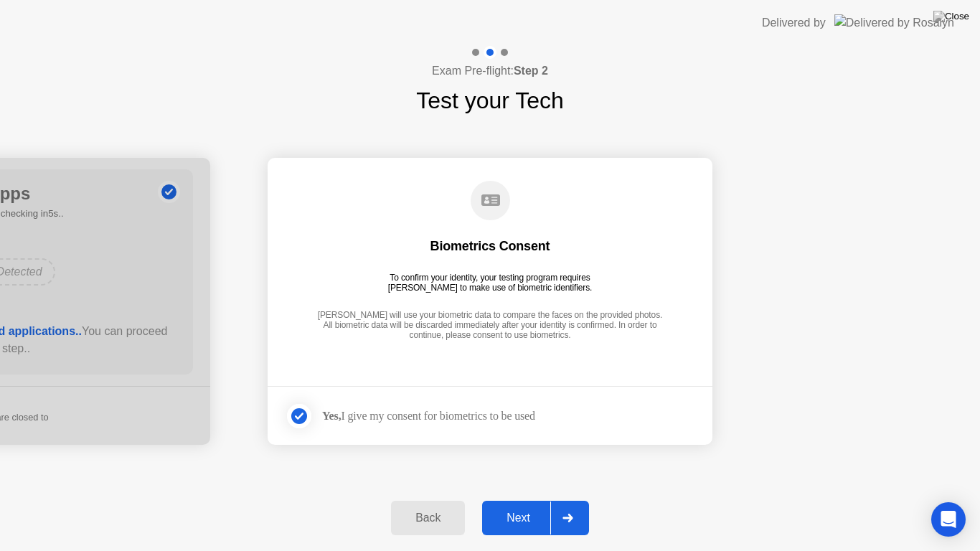 Image resolution: width=980 pixels, height=551 pixels. I want to click on div: Open Intercom Messenger, so click(948, 519).